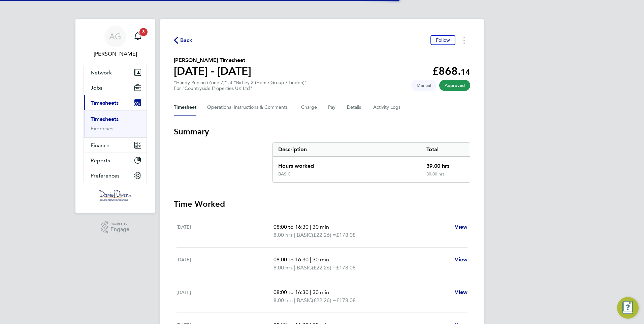 Image resolution: width=644 pixels, height=324 pixels. Describe the element at coordinates (451, 71) in the screenshot. I see `app-decimal: £868.` at that location.